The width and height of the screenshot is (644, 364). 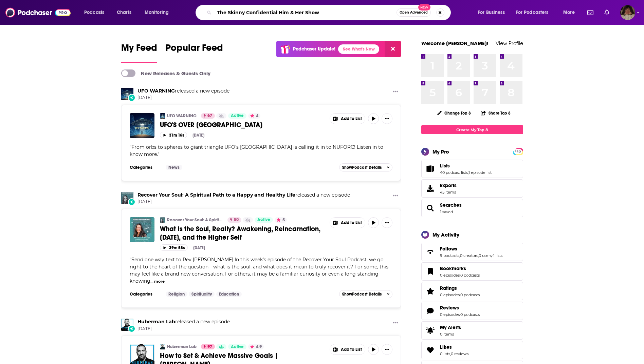 I want to click on a: See What's New, so click(x=359, y=49).